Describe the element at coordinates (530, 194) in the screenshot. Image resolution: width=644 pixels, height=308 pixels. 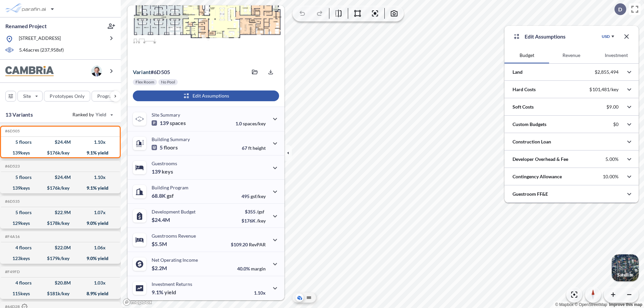
I see `p: Guestroom FF&E` at that location.